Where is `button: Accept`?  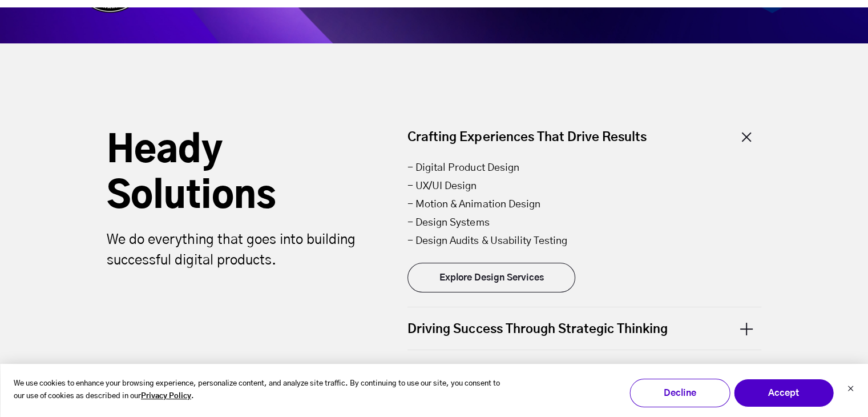 button: Accept is located at coordinates (784, 393).